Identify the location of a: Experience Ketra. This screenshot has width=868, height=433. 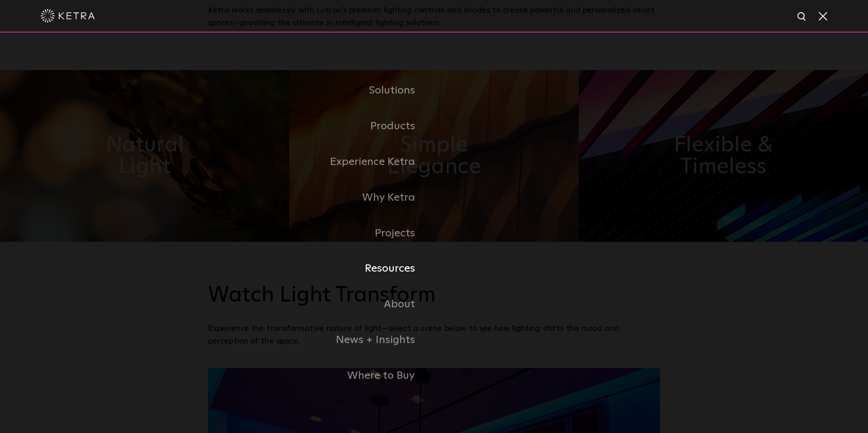
(321, 162).